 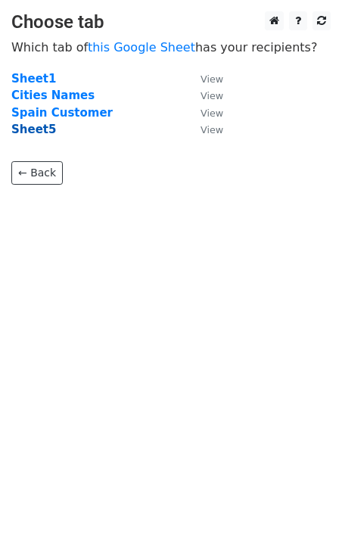 What do you see at coordinates (62, 113) in the screenshot?
I see `a: Spain Customer` at bounding box center [62, 113].